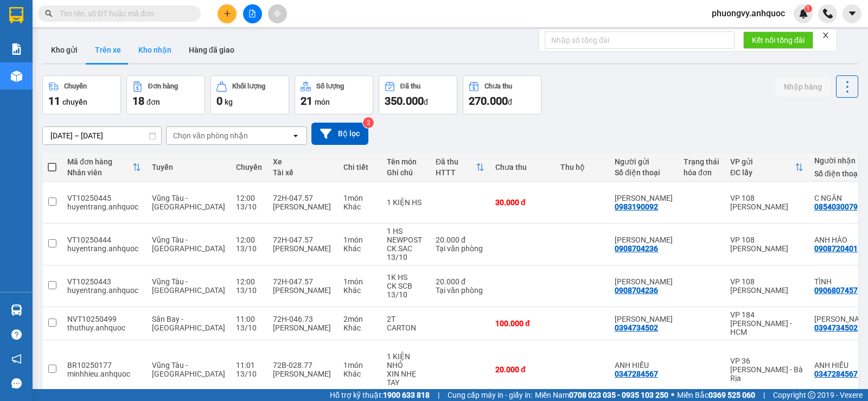  I want to click on div: Thu hộ, so click(582, 167).